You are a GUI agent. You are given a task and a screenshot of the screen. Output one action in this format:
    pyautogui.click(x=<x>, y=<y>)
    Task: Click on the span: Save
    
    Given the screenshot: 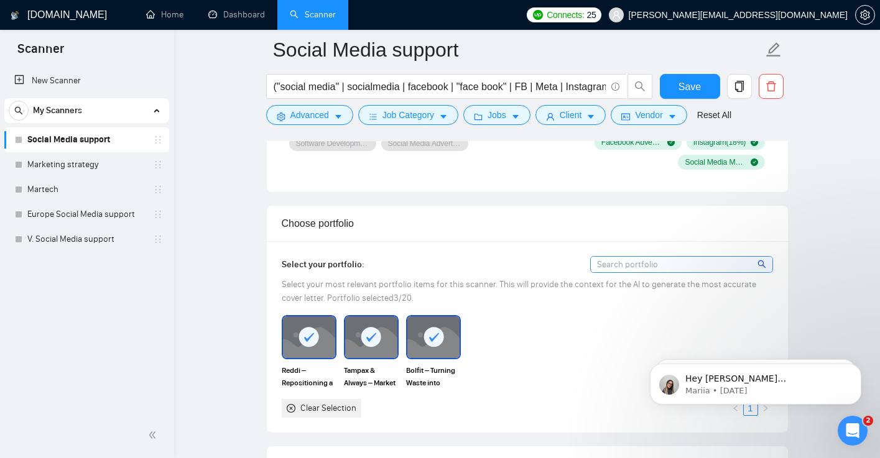 What is the action you would take?
    pyautogui.click(x=690, y=86)
    